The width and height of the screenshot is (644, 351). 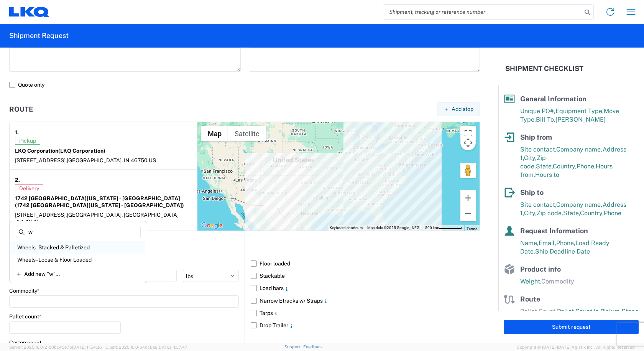 What do you see at coordinates (544, 69) in the screenshot?
I see `h2: Shipment Checklist` at bounding box center [544, 69].